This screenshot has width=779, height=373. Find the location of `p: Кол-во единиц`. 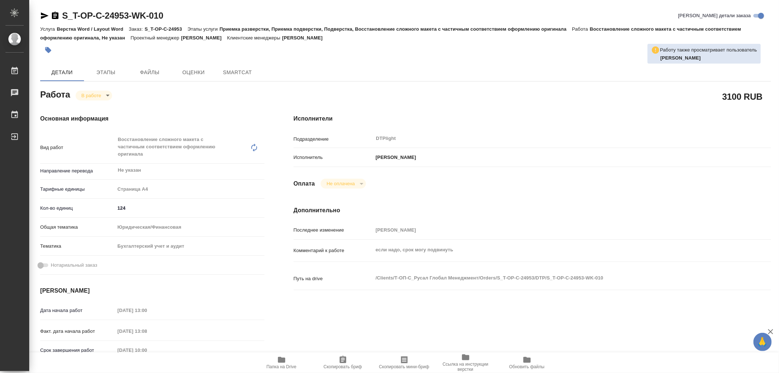

p: Кол-во единиц is located at coordinates (77, 208).